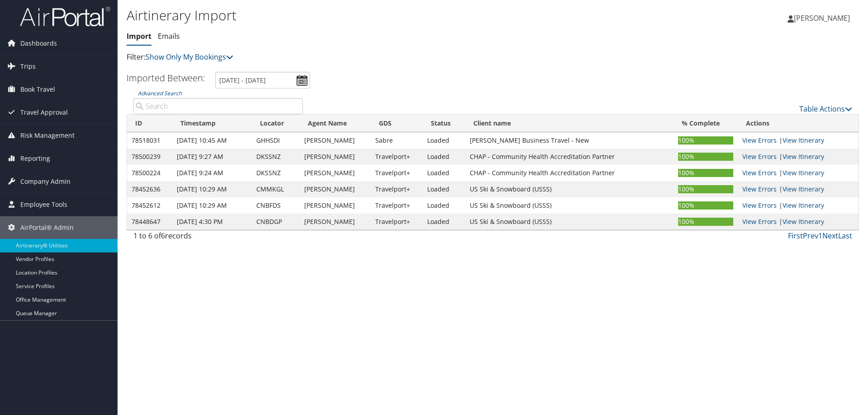 The height and width of the screenshot is (415, 868). What do you see at coordinates (150, 123) in the screenshot?
I see `th: ID: activate to sort column ascending` at bounding box center [150, 123].